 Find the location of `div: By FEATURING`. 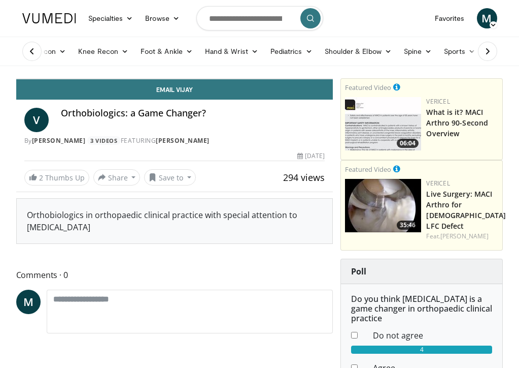

div: By FEATURING is located at coordinates (175, 141).